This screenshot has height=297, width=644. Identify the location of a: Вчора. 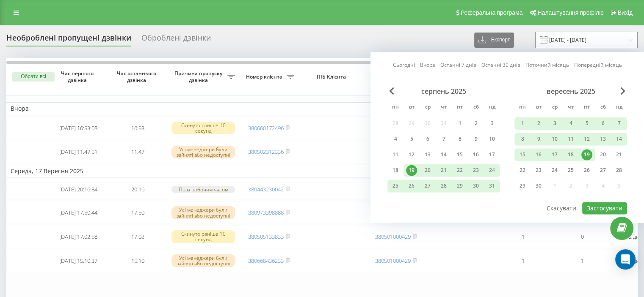
(427, 65).